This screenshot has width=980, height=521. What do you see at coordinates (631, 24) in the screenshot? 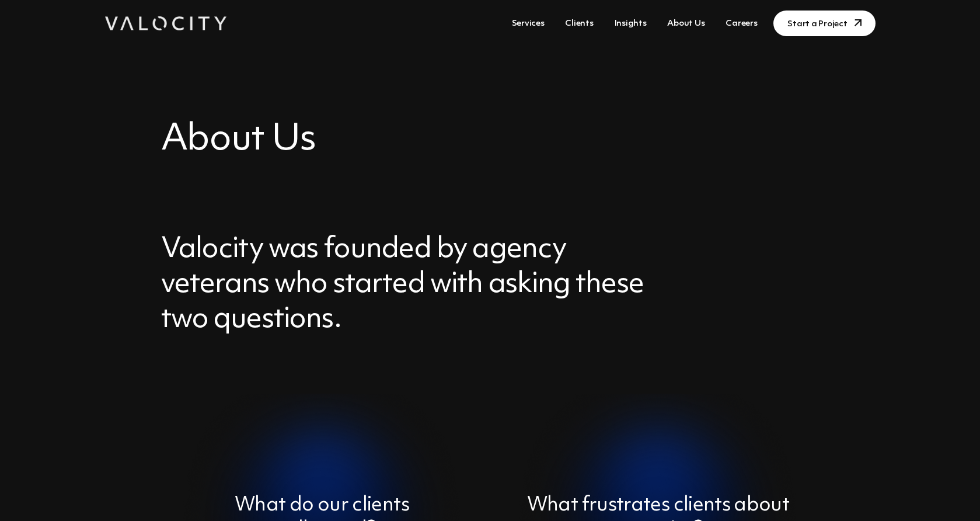
I see `a: Insights` at bounding box center [631, 24].